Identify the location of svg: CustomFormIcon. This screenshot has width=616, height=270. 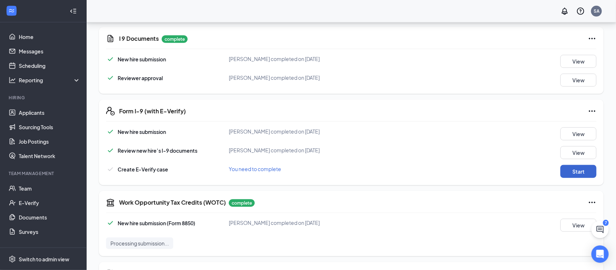
(110, 39).